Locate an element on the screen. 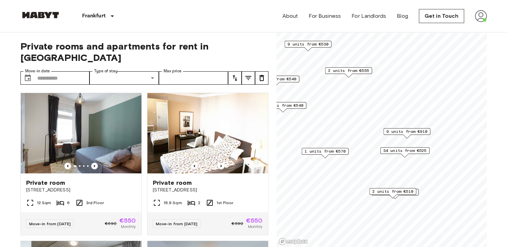  span: 3 units from €540 is located at coordinates (276, 79).